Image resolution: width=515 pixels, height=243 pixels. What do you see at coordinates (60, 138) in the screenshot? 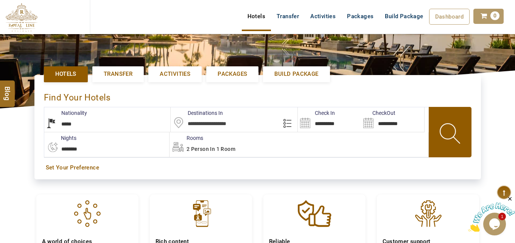
I see `label: nights` at bounding box center [60, 138].